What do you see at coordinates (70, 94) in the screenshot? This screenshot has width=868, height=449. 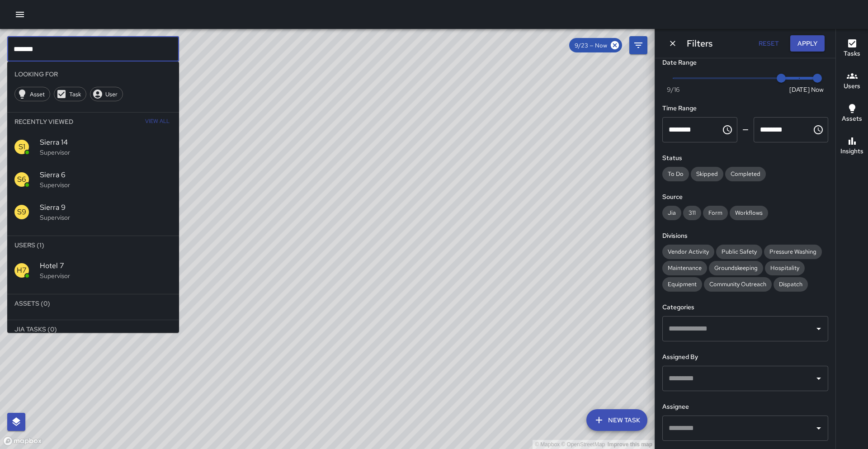 I see `div: Task` at bounding box center [70, 94].